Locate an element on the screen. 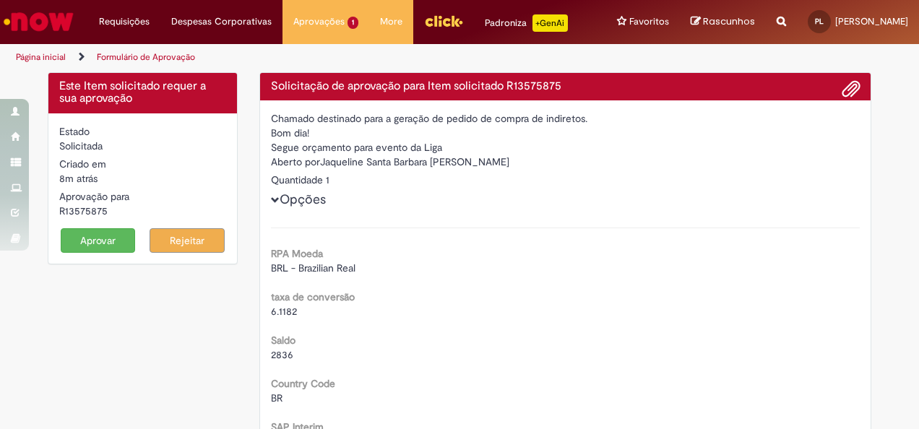 The height and width of the screenshot is (429, 919). div: Bom dia! is located at coordinates (565, 133).